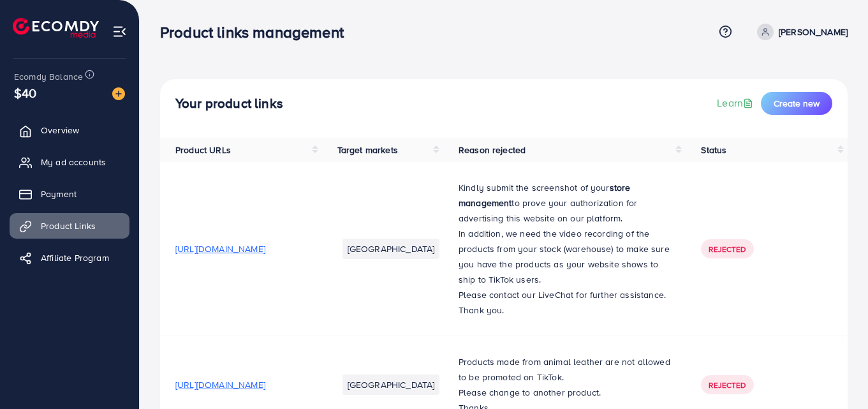  I want to click on a: Learn, so click(736, 103).